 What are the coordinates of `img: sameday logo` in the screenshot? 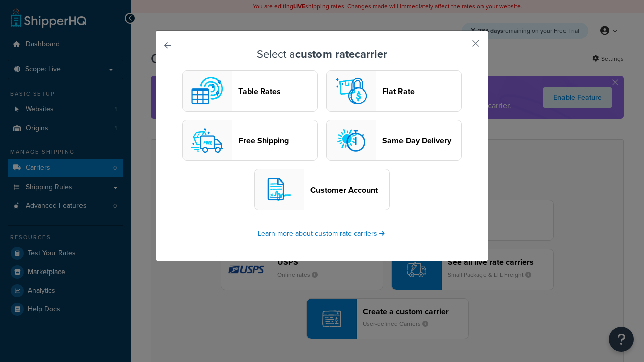 It's located at (351, 140).